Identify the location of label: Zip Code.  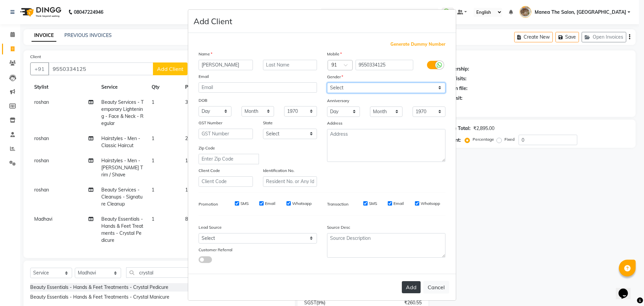
(207, 148).